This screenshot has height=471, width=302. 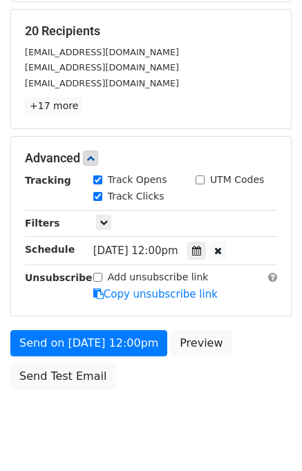 What do you see at coordinates (267, 438) in the screenshot?
I see `div: Chat Widget` at bounding box center [267, 438].